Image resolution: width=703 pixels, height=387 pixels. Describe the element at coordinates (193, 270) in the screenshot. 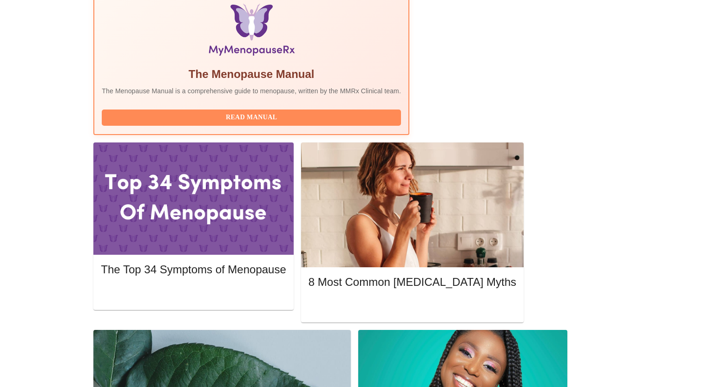

I see `h5: The Top 34 Symptoms of Menopause` at that location.